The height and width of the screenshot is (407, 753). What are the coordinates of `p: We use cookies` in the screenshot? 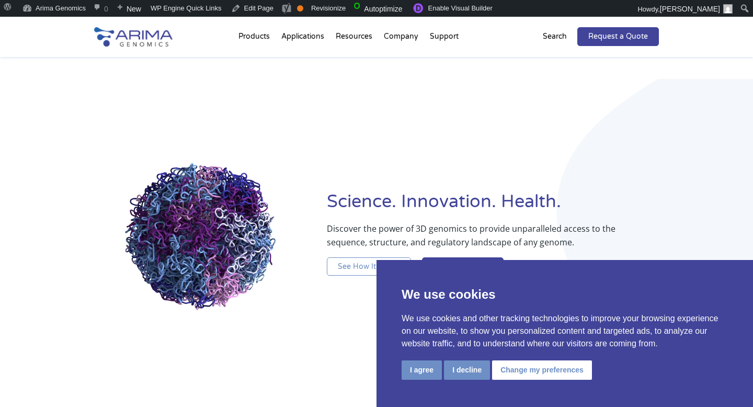 It's located at (565, 294).